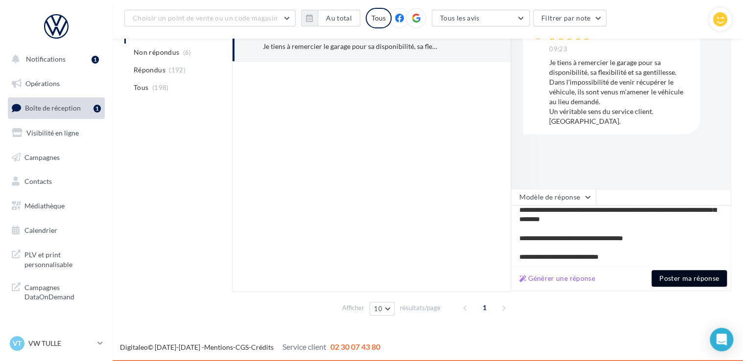 The width and height of the screenshot is (743, 361). Describe the element at coordinates (262, 347) in the screenshot. I see `a: Crédits` at that location.